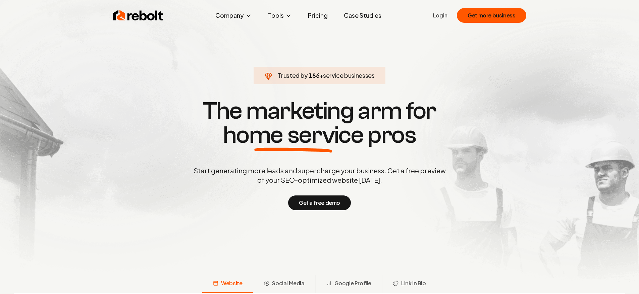  I want to click on span: Google Profile, so click(353, 283).